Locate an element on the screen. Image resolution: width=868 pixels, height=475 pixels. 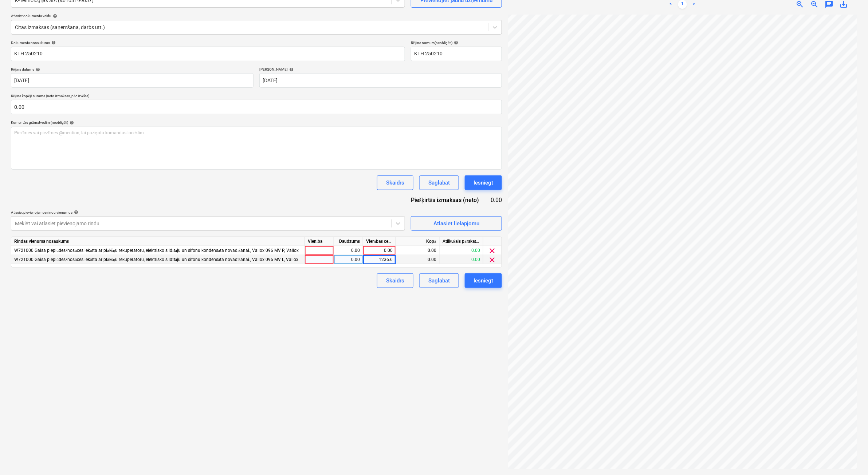
div: Atlasiet dokumenta veidu is located at coordinates (256, 16).